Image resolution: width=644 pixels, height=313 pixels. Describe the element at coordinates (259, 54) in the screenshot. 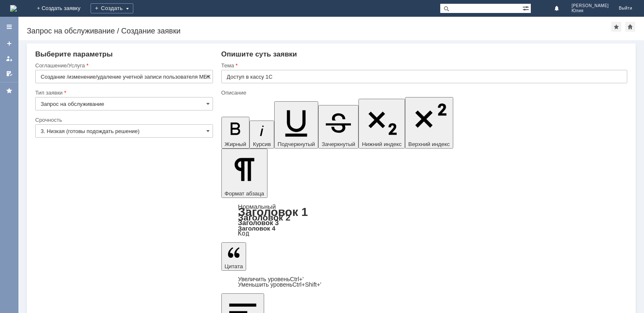

I see `span: Опишите суть заявки` at that location.